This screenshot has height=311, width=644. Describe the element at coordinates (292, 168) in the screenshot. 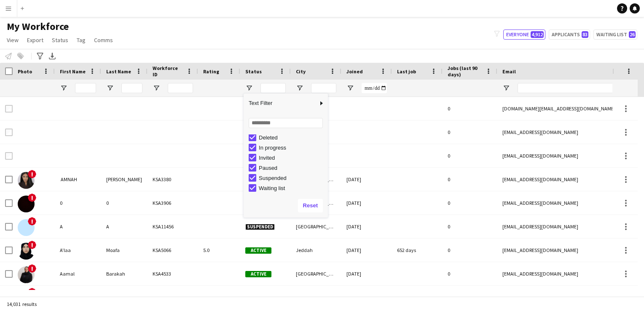

I see `div: Paused` at that location.